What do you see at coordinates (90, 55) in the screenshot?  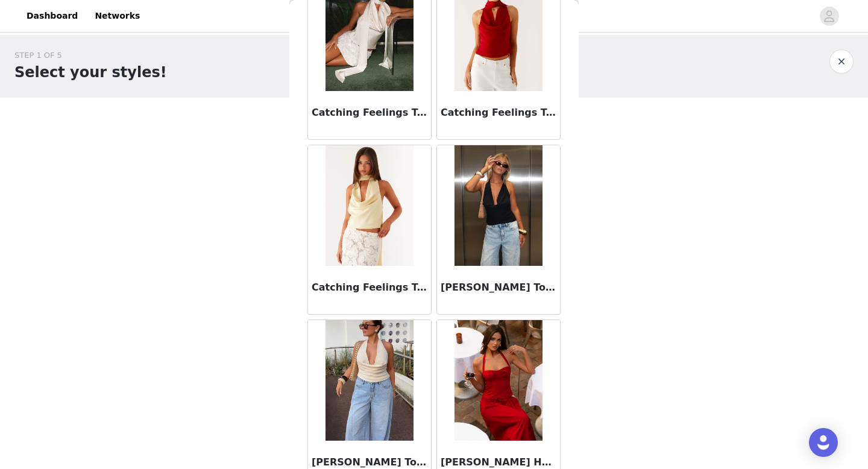 I see `div: STEP 1 OF 5` at bounding box center [90, 55].